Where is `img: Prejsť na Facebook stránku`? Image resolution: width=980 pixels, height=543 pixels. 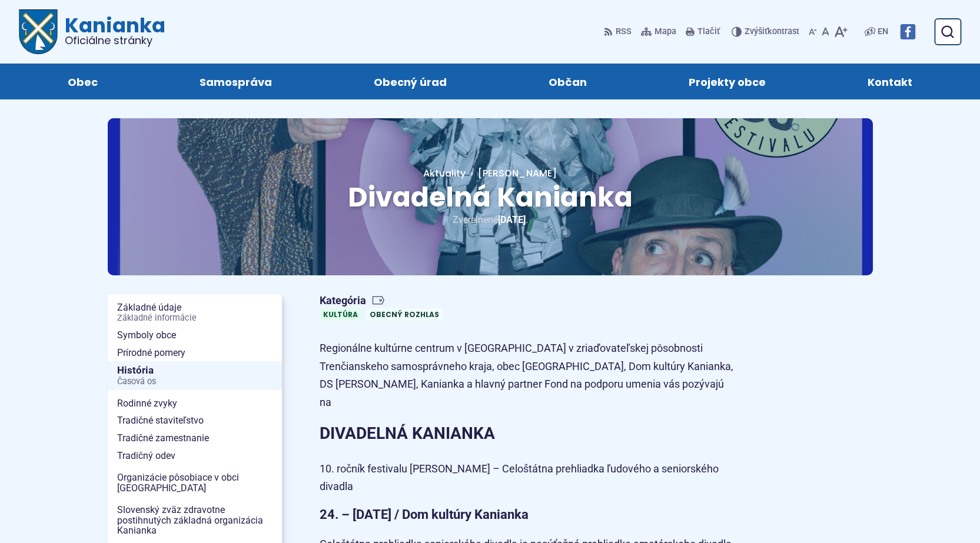
img: Prejsť na Facebook stránku is located at coordinates (907, 32).